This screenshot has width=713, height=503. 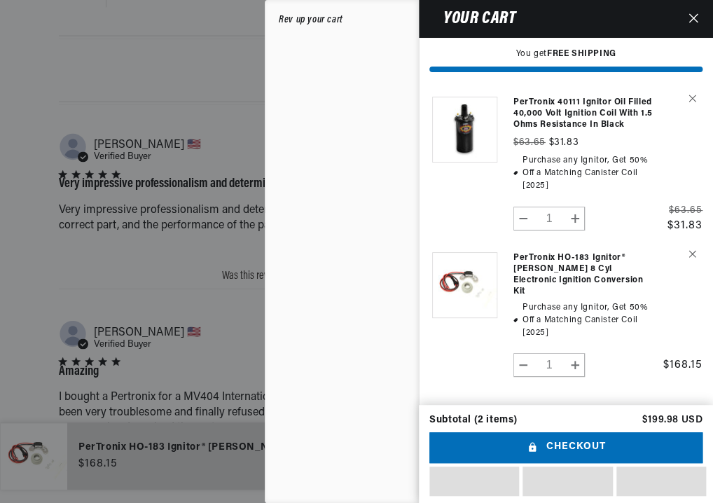 I want to click on strong: $31.83, so click(x=563, y=142).